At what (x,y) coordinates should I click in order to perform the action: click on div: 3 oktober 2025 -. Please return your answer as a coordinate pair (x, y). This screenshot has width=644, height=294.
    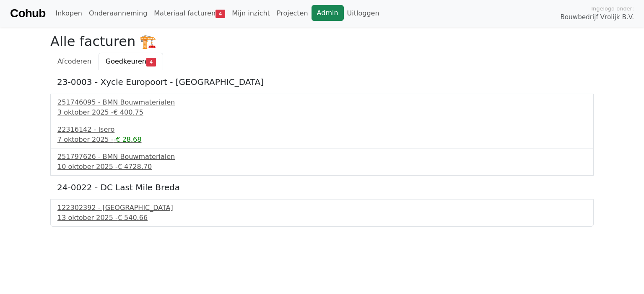
    Looking at the image, I should click on (322, 113).